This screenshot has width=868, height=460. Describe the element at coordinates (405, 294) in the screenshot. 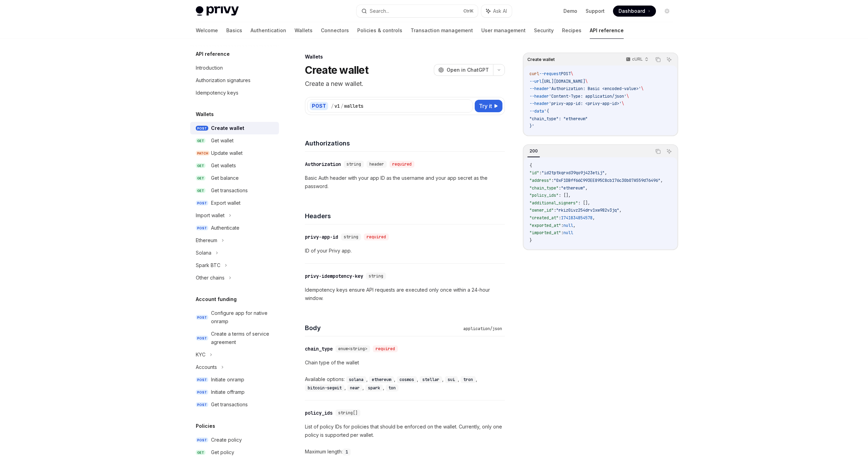

I see `p: Idempotency keys ensure API requests are executed only once within a 24-hour window.` at that location.